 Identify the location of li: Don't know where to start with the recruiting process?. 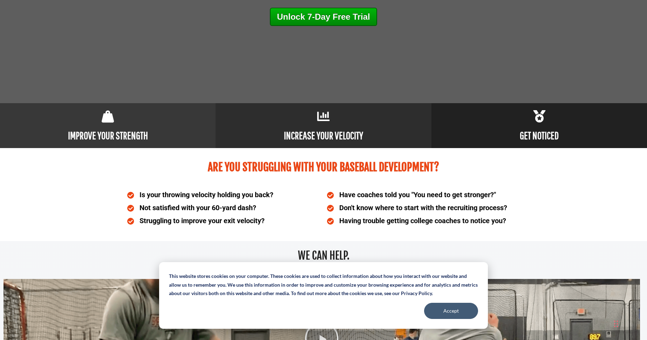
(423, 207).